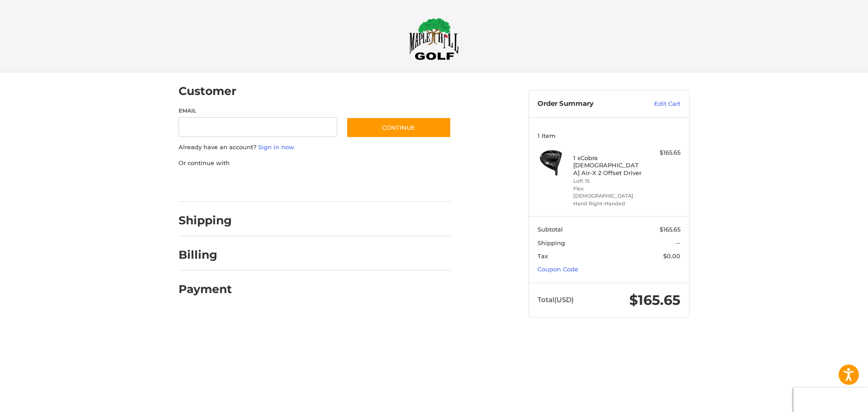  Describe the element at coordinates (399, 128) in the screenshot. I see `button: Continue` at that location.